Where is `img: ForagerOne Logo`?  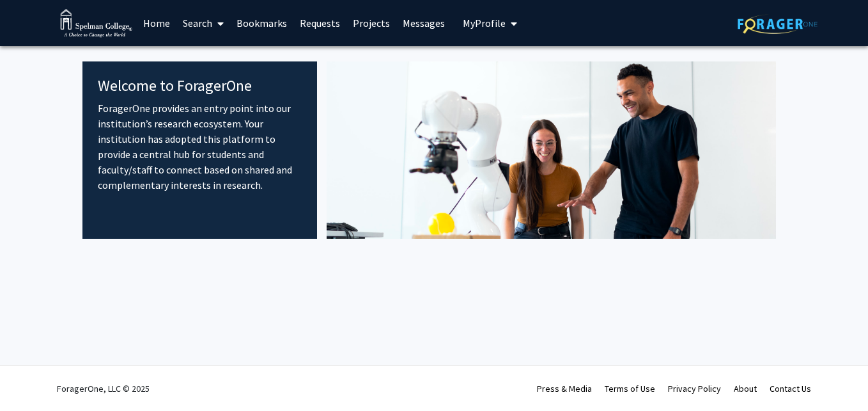
img: ForagerOne Logo is located at coordinates (778, 24).